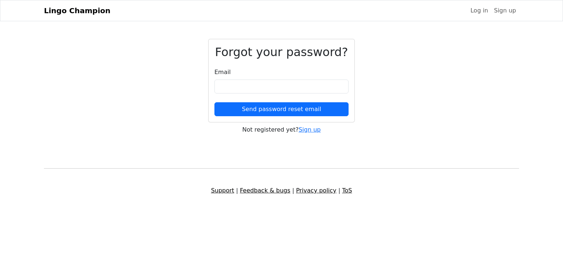  Describe the element at coordinates (282, 52) in the screenshot. I see `h2: Forgot your password?` at that location.